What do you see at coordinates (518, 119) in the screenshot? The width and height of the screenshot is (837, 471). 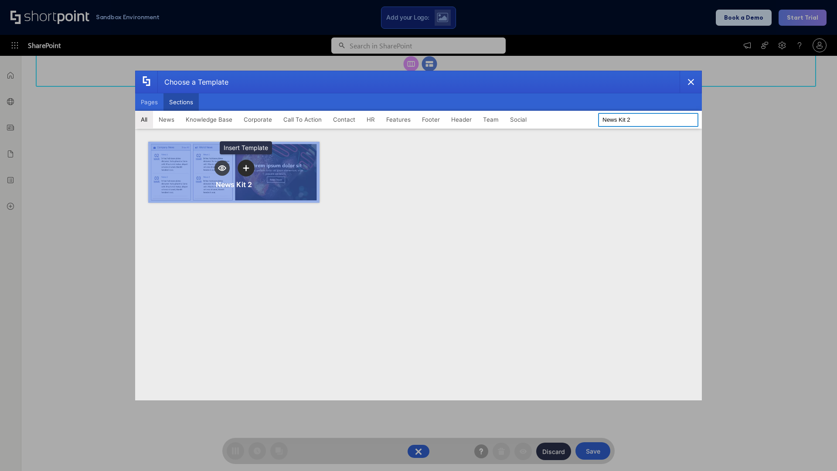 I see `button: Social` at bounding box center [518, 119].